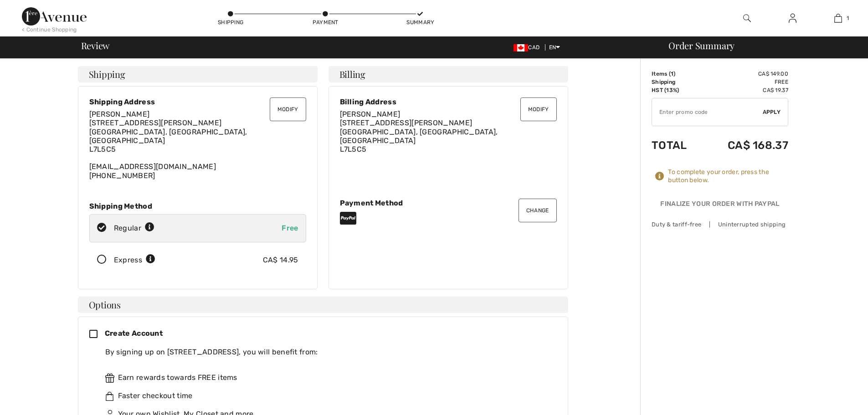  What do you see at coordinates (772, 112) in the screenshot?
I see `span: Apply` at bounding box center [772, 112].